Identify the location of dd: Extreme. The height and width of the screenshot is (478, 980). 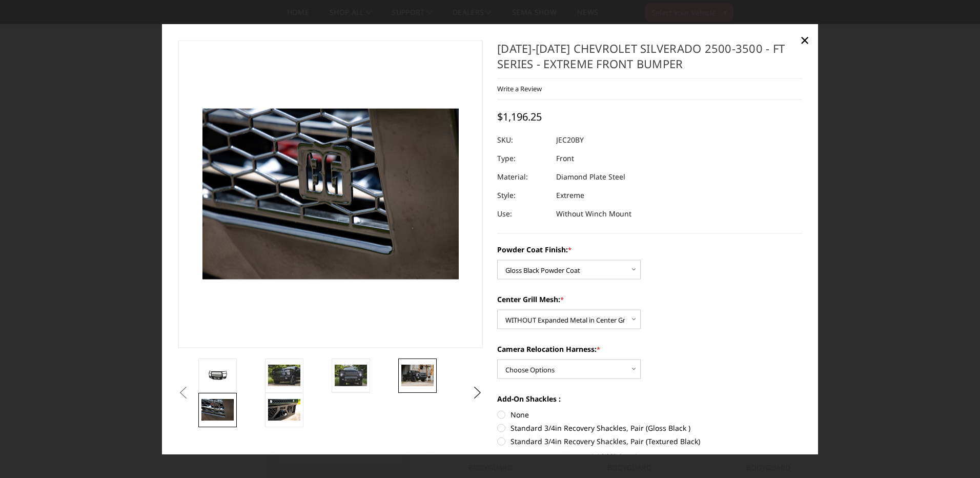
(570, 196).